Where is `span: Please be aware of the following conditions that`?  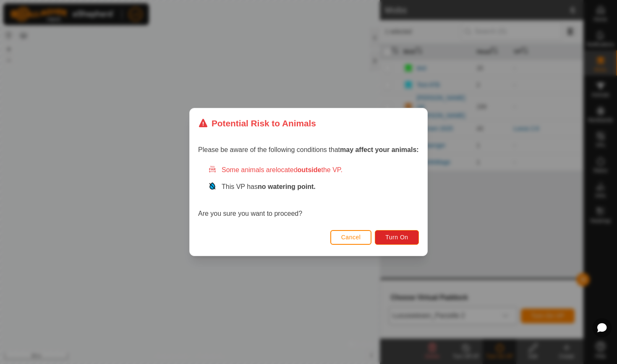 span: Please be aware of the following conditions that is located at coordinates (308, 149).